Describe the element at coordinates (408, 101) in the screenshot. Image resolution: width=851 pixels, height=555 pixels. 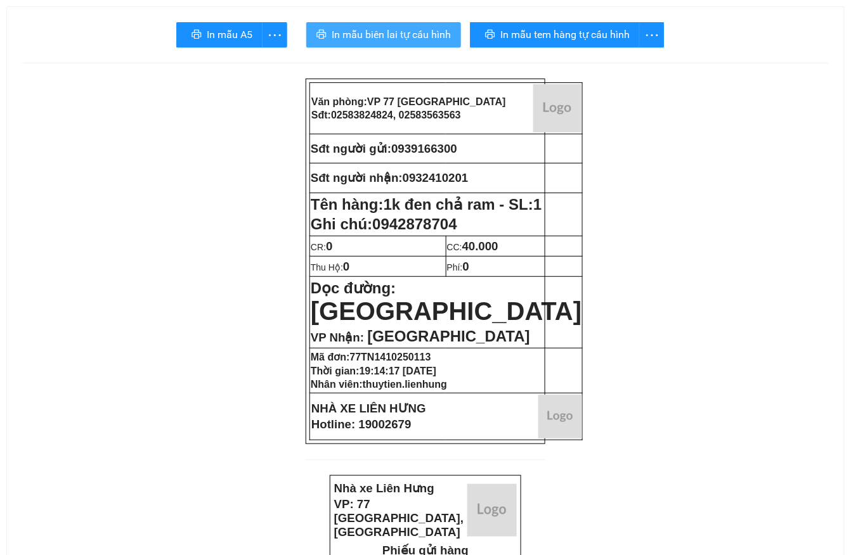
I see `strong: Văn phòng:` at that location.